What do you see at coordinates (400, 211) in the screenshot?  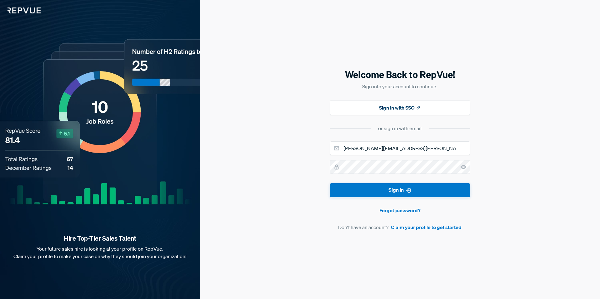 I see `a: Forgot password?` at bounding box center [400, 211].